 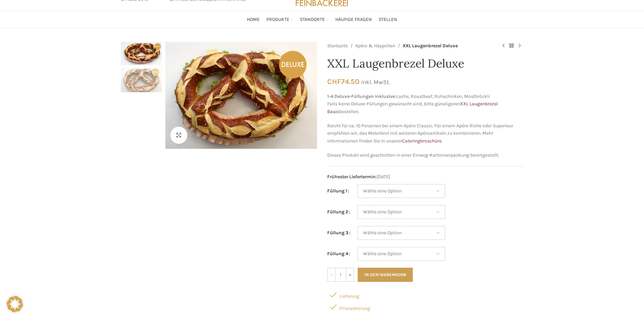 What do you see at coordinates (387, 19) in the screenshot?
I see `a: Stellen` at bounding box center [387, 19].